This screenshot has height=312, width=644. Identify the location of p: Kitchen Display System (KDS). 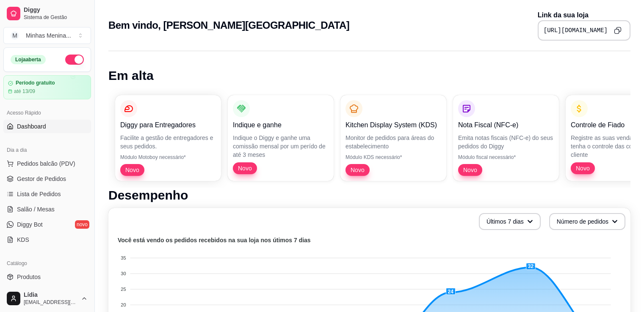
(393, 125).